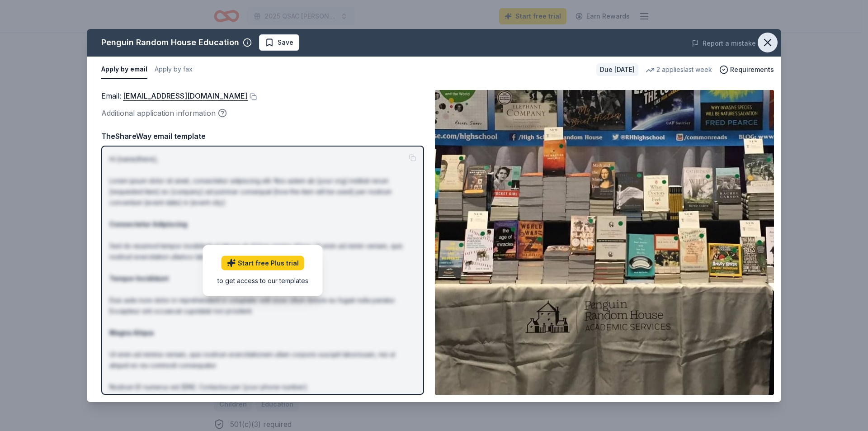  Describe the element at coordinates (124, 70) in the screenshot. I see `button: Apply by email` at that location.